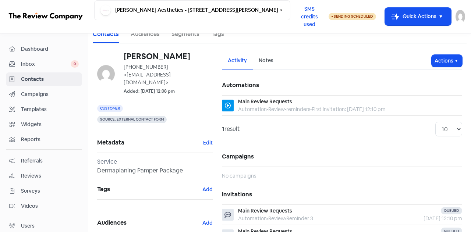 The image size is (471, 232). Describe the element at coordinates (50, 161) in the screenshot. I see `span: Referrals` at that location.